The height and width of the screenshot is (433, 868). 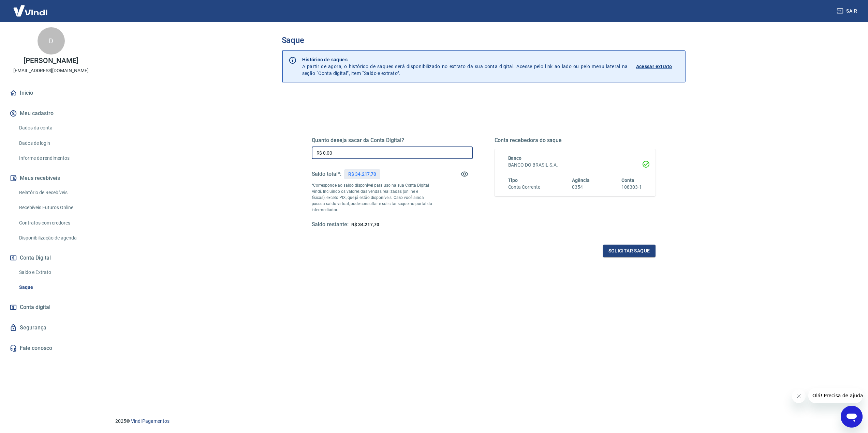 What do you see at coordinates (848, 11) in the screenshot?
I see `button: Sair` at bounding box center [848, 11].